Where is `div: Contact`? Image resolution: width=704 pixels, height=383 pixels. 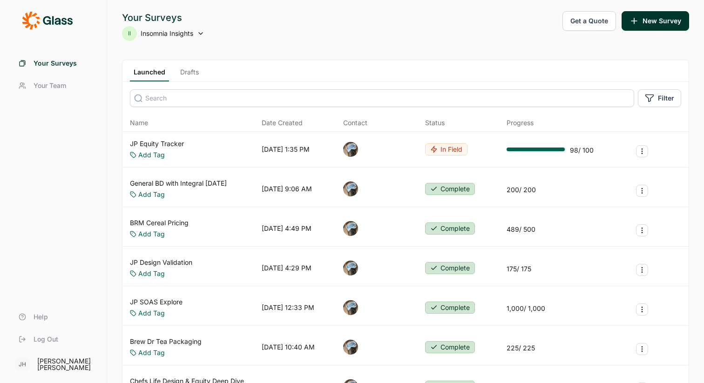
div: Contact is located at coordinates (355, 123).